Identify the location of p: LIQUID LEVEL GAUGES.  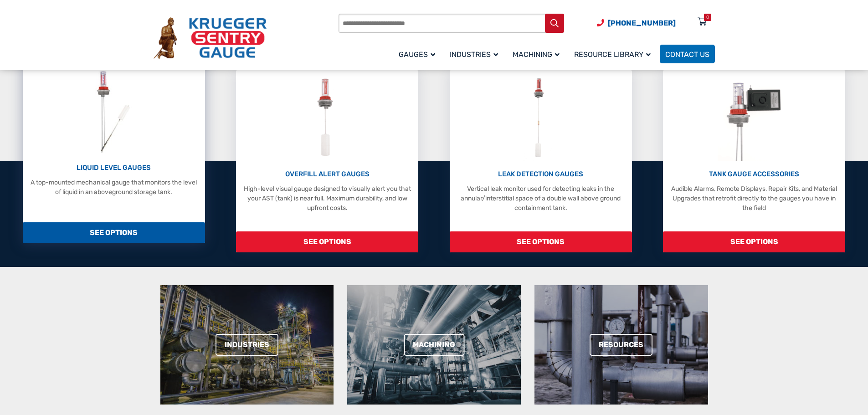
(114, 168).